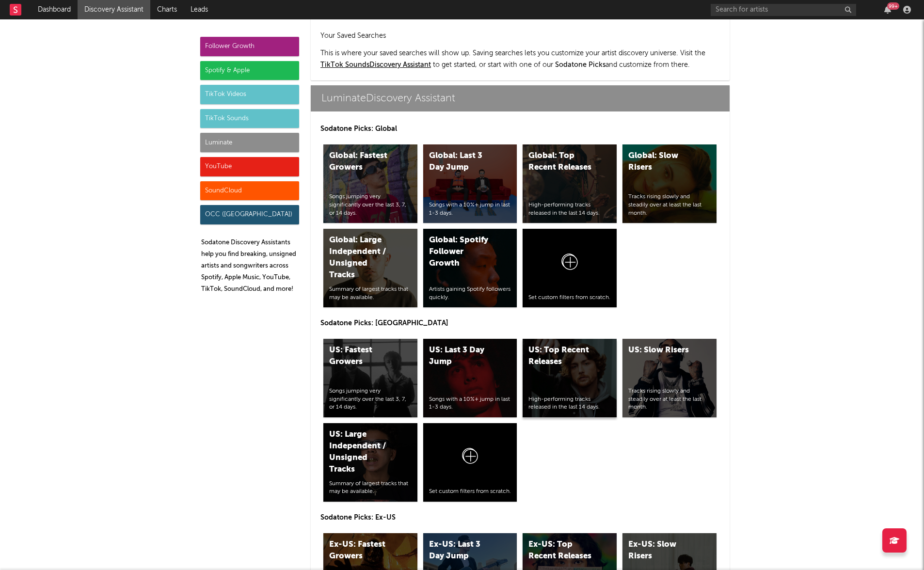 This screenshot has width=924, height=570. Describe the element at coordinates (561, 162) in the screenshot. I see `div: Global: Top Recent Releases` at that location.